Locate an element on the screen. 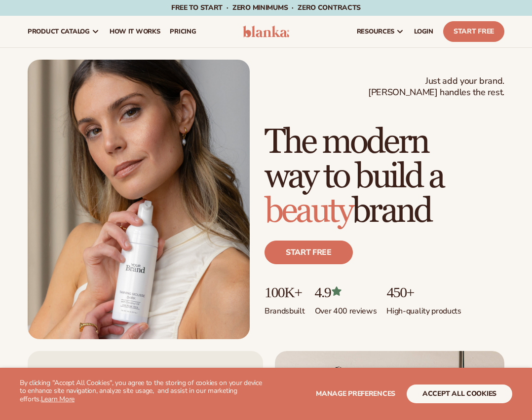  button: Manage preferences is located at coordinates (355, 394).